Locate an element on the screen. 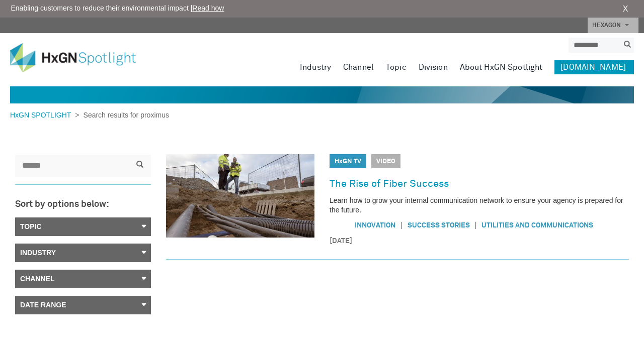  span: Enabling customers to reduce their environmental impact | is located at coordinates (118, 8).